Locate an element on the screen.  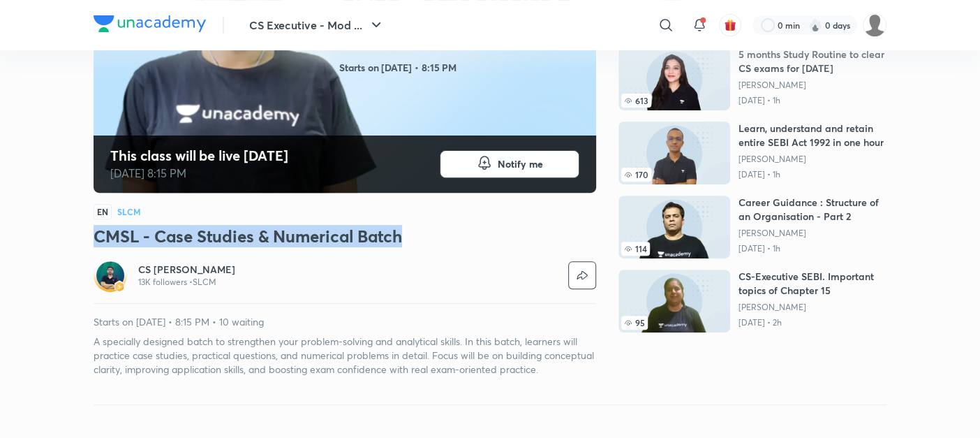
h3: CMSL - Case Studies & Numerical Batch is located at coordinates (344, 236).